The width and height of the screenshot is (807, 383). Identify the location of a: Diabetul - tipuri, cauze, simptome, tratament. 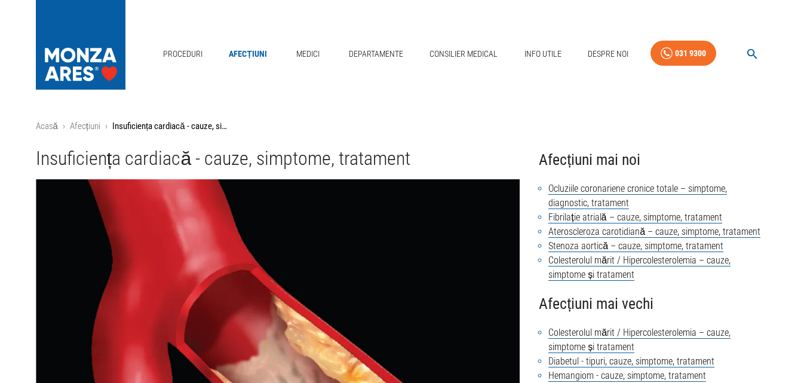
(632, 362).